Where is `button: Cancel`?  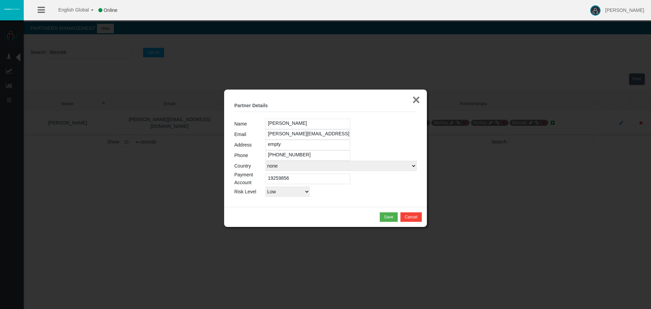 button: Cancel is located at coordinates (411, 217).